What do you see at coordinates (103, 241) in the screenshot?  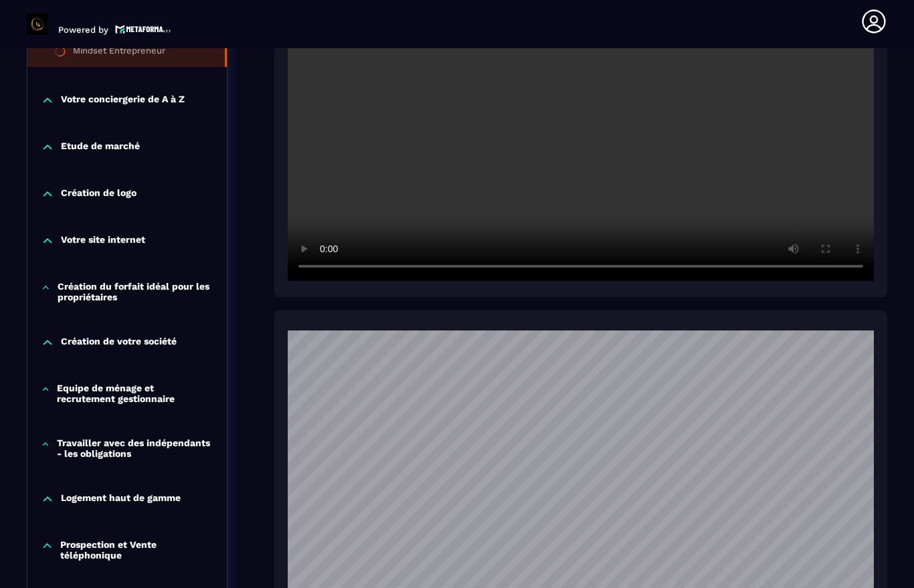 I see `p: Votre site internet` at bounding box center [103, 241].